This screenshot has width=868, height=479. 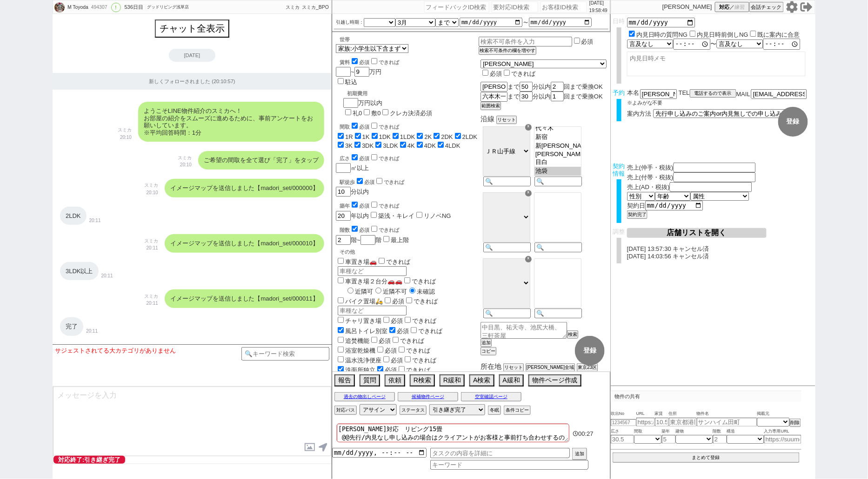 I want to click on span: 階数, so click(x=720, y=432).